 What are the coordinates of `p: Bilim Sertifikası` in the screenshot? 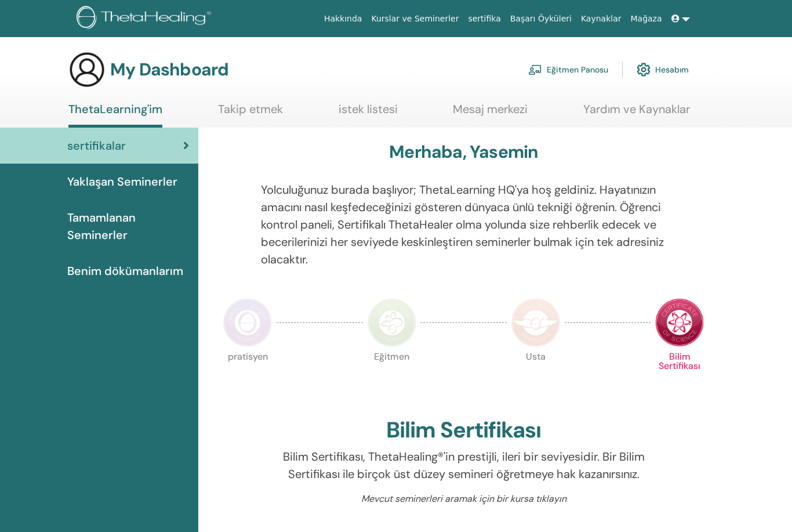 It's located at (680, 377).